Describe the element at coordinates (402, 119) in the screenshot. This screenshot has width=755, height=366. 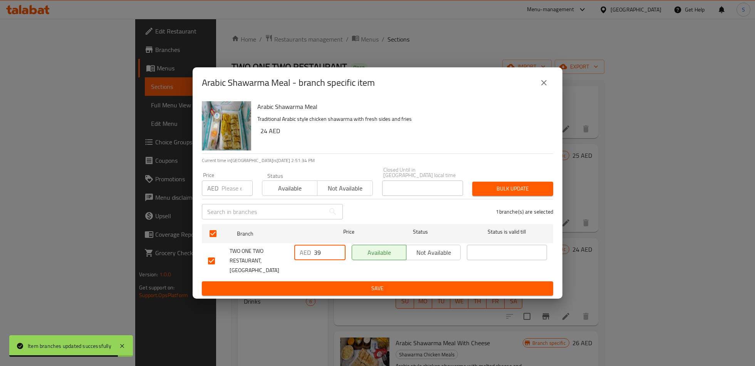
I see `p: Traditional Arabic style chicken shawarma with fresh sides and fries` at that location.